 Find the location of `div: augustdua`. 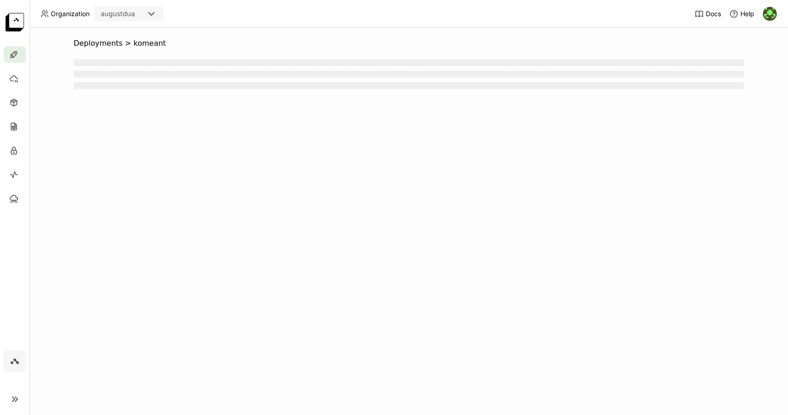

div: augustdua is located at coordinates (118, 14).